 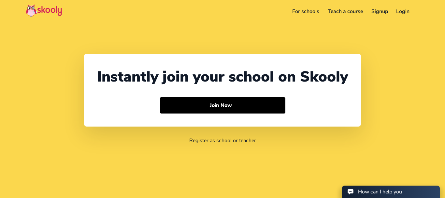 I want to click on a: For schools, so click(x=306, y=11).